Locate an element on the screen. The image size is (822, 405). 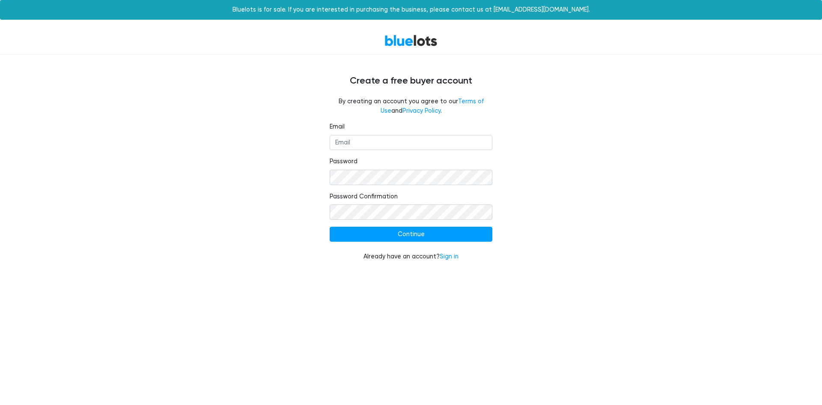
input: Email is located at coordinates (411, 143).